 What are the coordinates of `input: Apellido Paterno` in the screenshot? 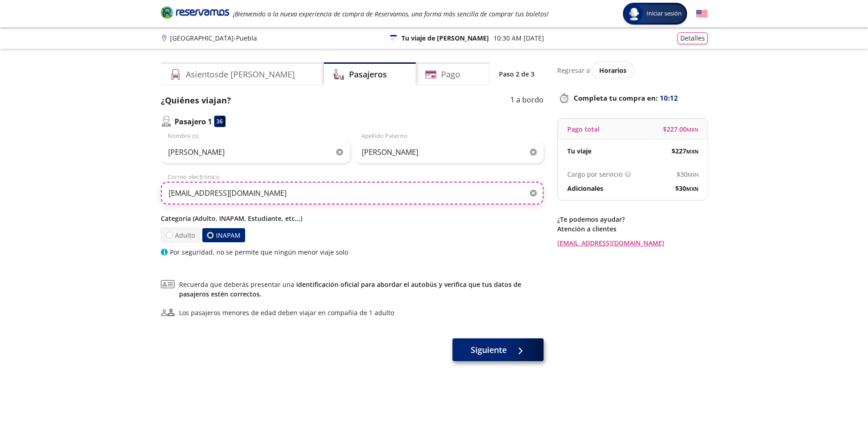 It's located at (449, 152).